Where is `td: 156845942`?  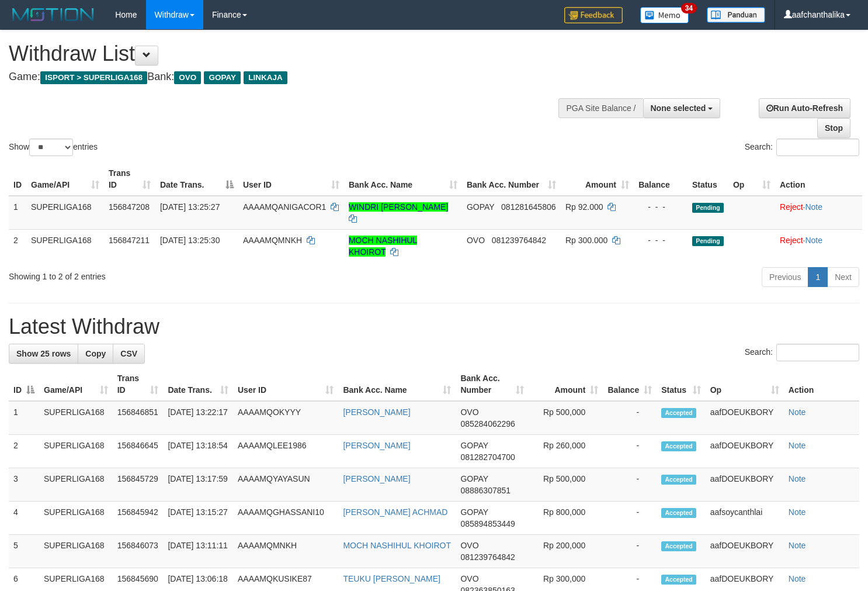 td: 156845942 is located at coordinates (138, 518).